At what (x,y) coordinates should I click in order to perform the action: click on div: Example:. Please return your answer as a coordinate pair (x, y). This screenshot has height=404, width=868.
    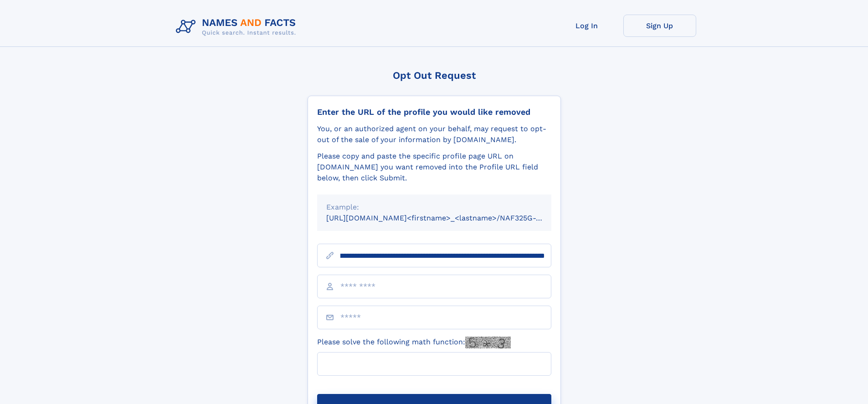
    Looking at the image, I should click on (434, 207).